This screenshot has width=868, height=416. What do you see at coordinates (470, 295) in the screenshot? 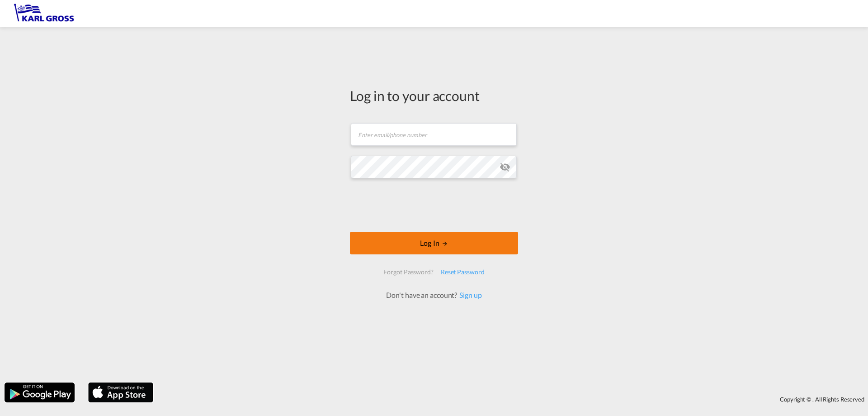
I see `a: Sign up` at bounding box center [470, 295].